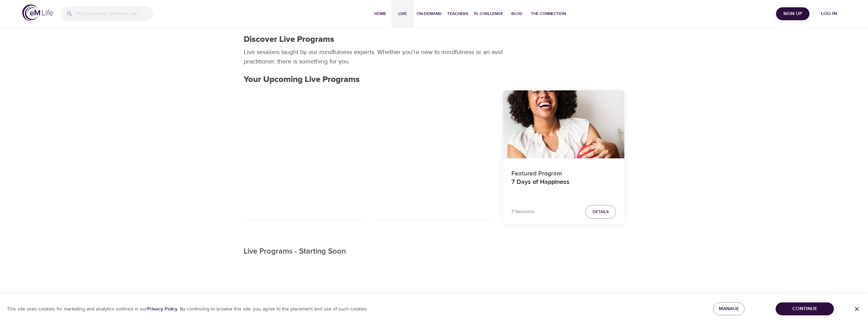 This screenshot has height=323, width=868. What do you see at coordinates (38, 13) in the screenshot?
I see `img: logo` at bounding box center [38, 13].